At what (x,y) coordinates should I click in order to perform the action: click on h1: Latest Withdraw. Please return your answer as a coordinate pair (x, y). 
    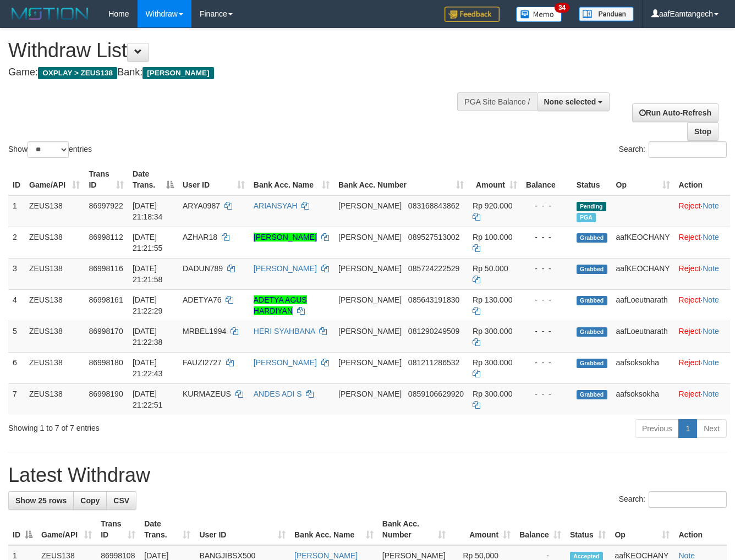
    Looking at the image, I should click on (367, 475).